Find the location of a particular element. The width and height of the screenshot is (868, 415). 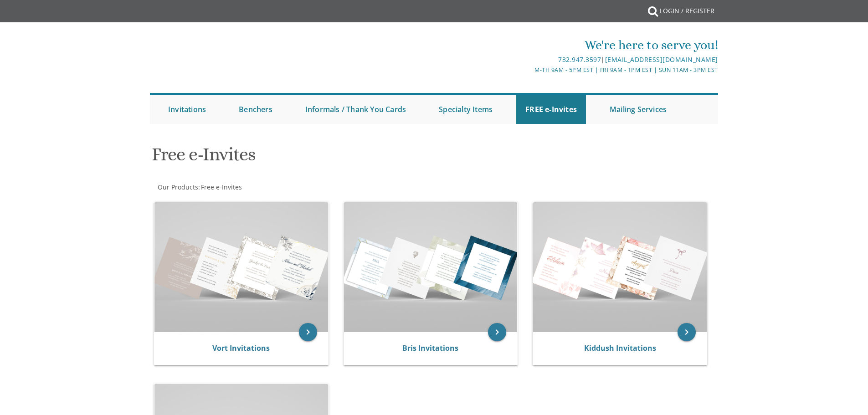

div: We're here to serve you! is located at coordinates (529, 45).